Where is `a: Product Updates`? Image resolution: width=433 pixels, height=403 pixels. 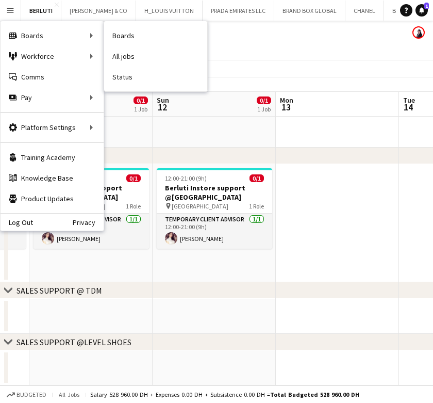 a: Product Updates is located at coordinates (52, 198).